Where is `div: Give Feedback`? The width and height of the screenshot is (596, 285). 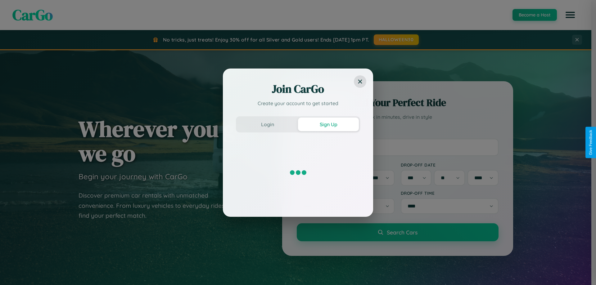 div: Give Feedback is located at coordinates (591, 143).